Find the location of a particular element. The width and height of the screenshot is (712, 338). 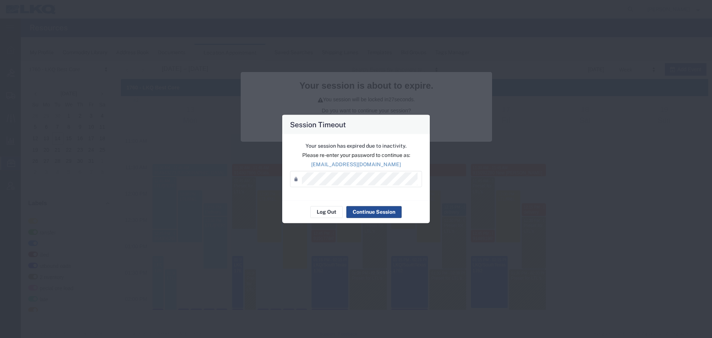

h4: Session Timeout is located at coordinates (318, 124).